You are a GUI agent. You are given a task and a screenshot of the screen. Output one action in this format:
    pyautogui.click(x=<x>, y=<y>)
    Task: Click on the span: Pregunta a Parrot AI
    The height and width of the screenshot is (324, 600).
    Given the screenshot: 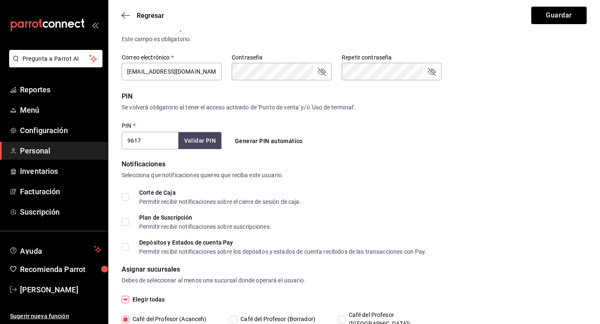 What is the action you would take?
    pyautogui.click(x=56, y=59)
    